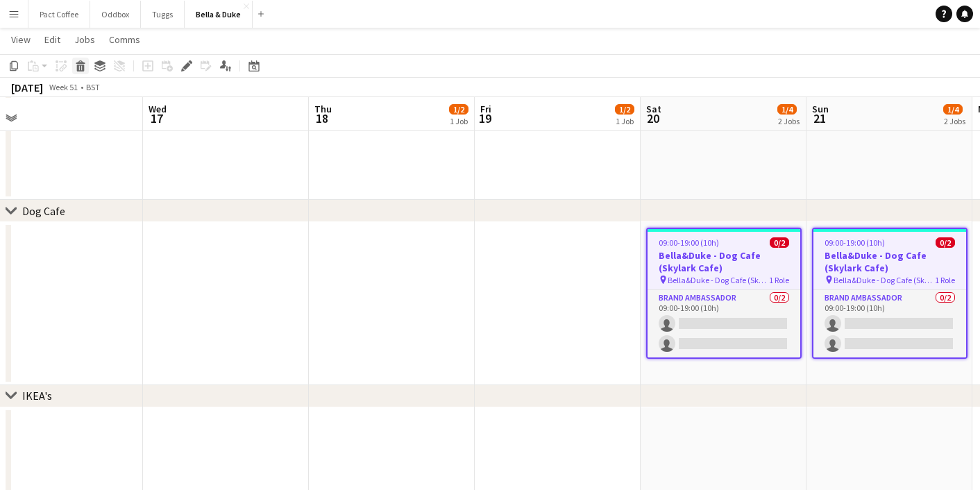 This screenshot has height=490, width=980. What do you see at coordinates (125, 39) in the screenshot?
I see `span: Comms` at bounding box center [125, 39].